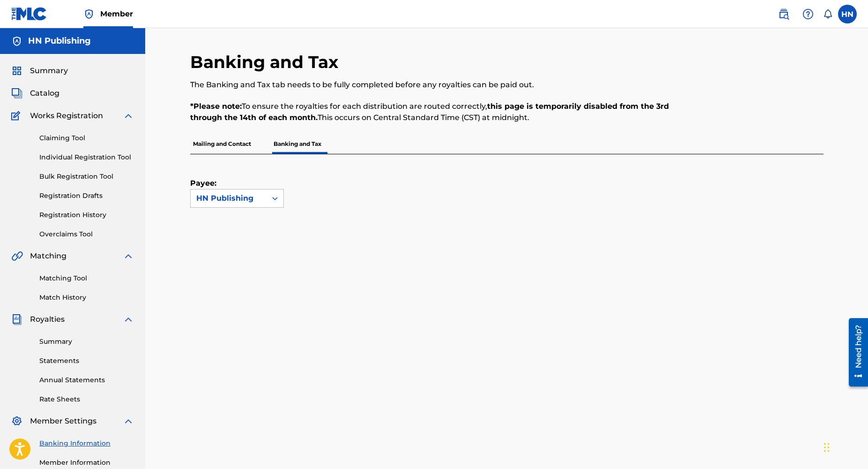 The height and width of the screenshot is (469, 868). I want to click on img: help, so click(808, 14).